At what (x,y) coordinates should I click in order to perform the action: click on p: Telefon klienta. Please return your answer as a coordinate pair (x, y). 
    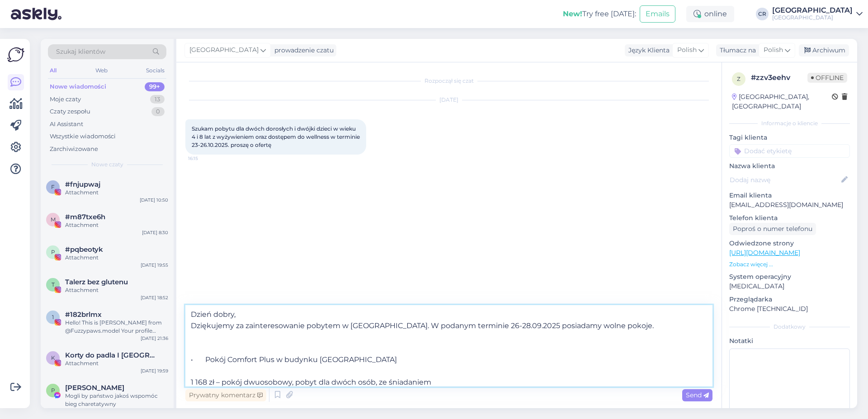
    Looking at the image, I should click on (789, 218).